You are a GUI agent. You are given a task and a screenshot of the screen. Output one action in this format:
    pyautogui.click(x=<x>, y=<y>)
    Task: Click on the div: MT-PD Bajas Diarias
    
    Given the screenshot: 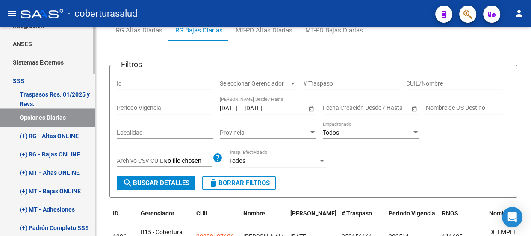 What is the action you would take?
    pyautogui.click(x=334, y=30)
    